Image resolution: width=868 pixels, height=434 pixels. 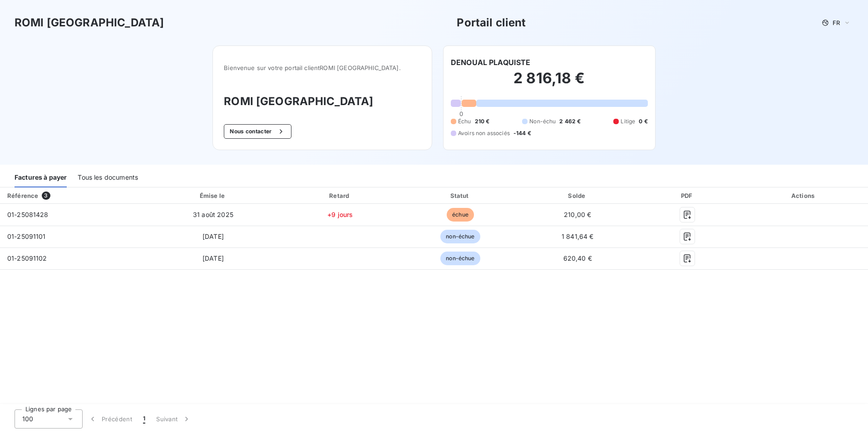 I want to click on span: -144 €, so click(x=522, y=133).